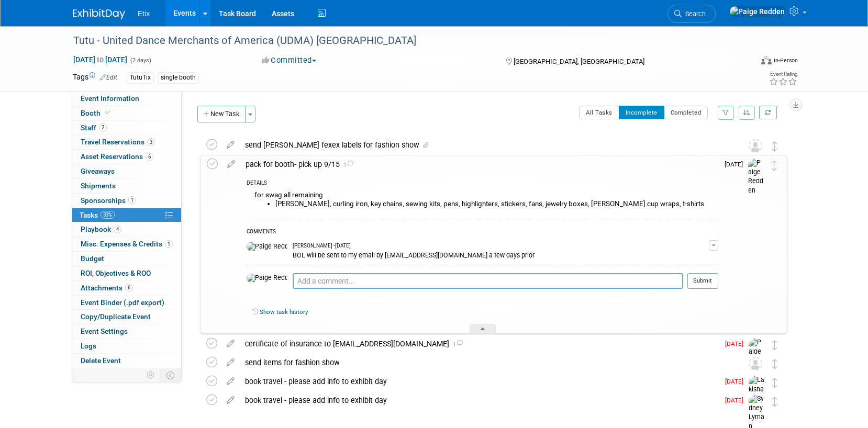 This screenshot has width=868, height=428. Describe the element at coordinates (107, 288) in the screenshot. I see `span: Attachments` at that location.